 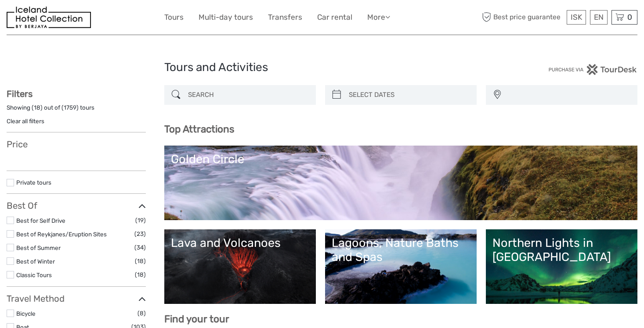 I want to click on label: 18, so click(x=37, y=108).